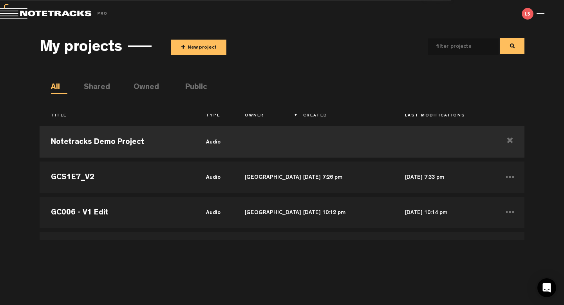 This screenshot has height=305, width=564. Describe the element at coordinates (198, 47) in the screenshot. I see `button: +New project` at that location.